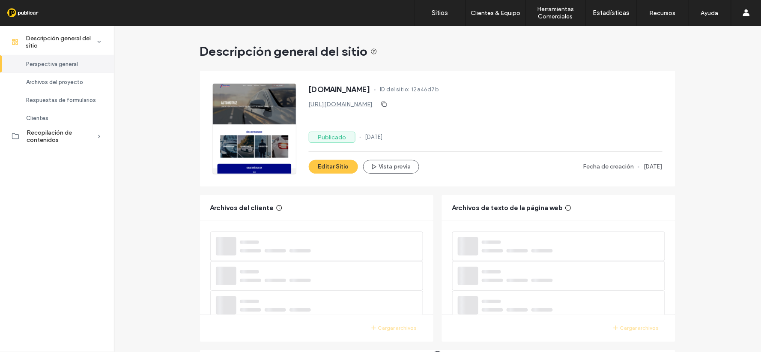  Describe the element at coordinates (710, 13) in the screenshot. I see `label: Ayuda` at that location.